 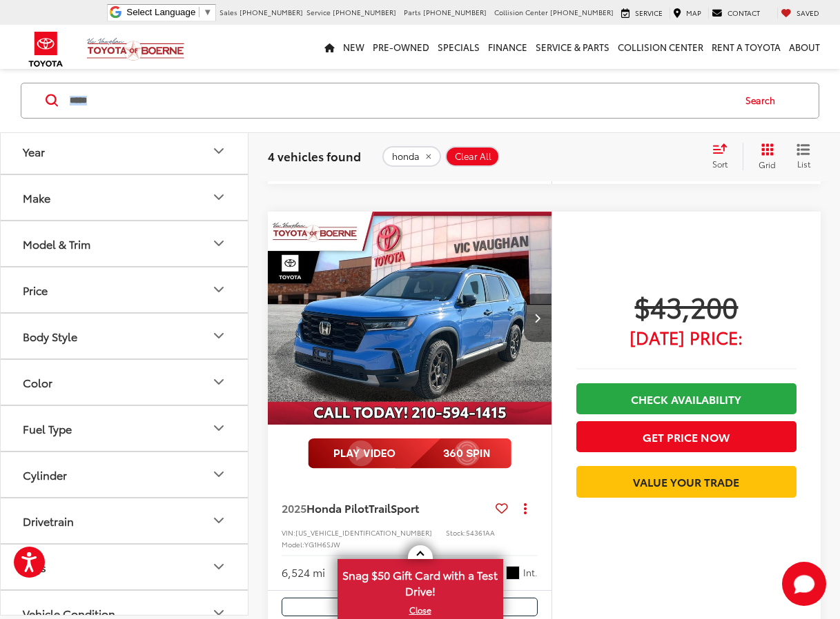 I want to click on button: PricePrice, so click(x=125, y=290).